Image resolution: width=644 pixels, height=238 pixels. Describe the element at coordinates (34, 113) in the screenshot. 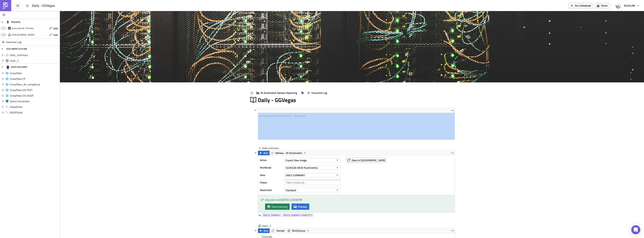

I see `span: WSOPStats` at that location.